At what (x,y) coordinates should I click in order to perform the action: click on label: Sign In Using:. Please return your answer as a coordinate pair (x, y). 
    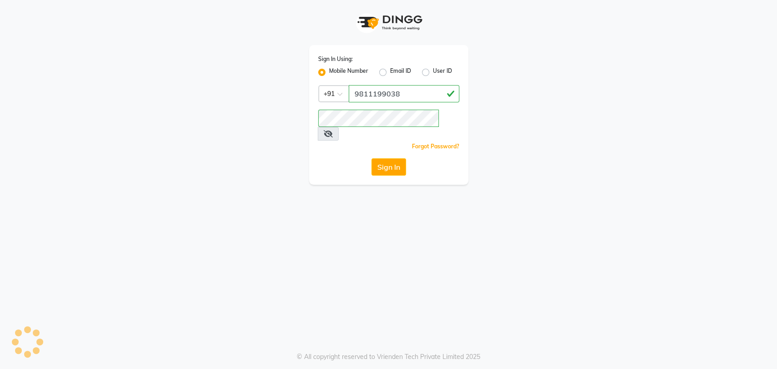
    Looking at the image, I should click on (336, 59).